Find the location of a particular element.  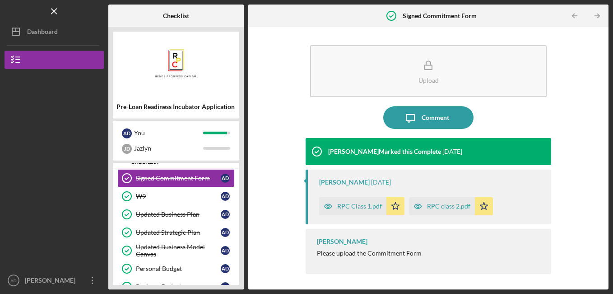

a: Signed Commitment FormAD is located at coordinates (176, 178).